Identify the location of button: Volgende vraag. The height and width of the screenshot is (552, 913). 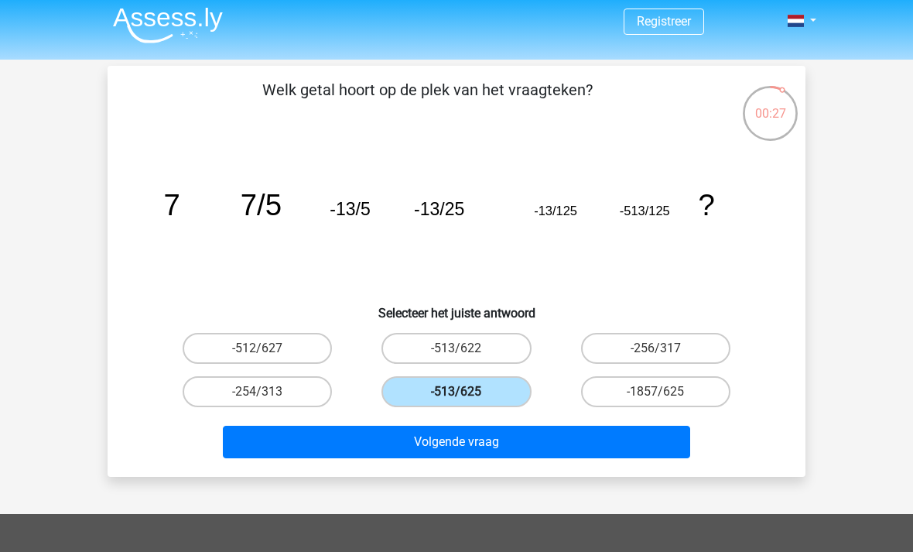
(456, 442).